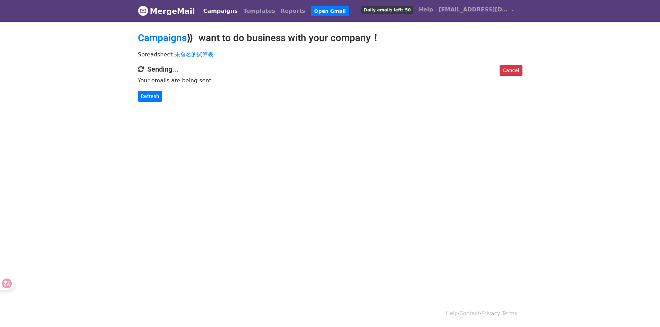 Image resolution: width=660 pixels, height=327 pixels. What do you see at coordinates (509, 314) in the screenshot?
I see `a: Terms` at bounding box center [509, 314].